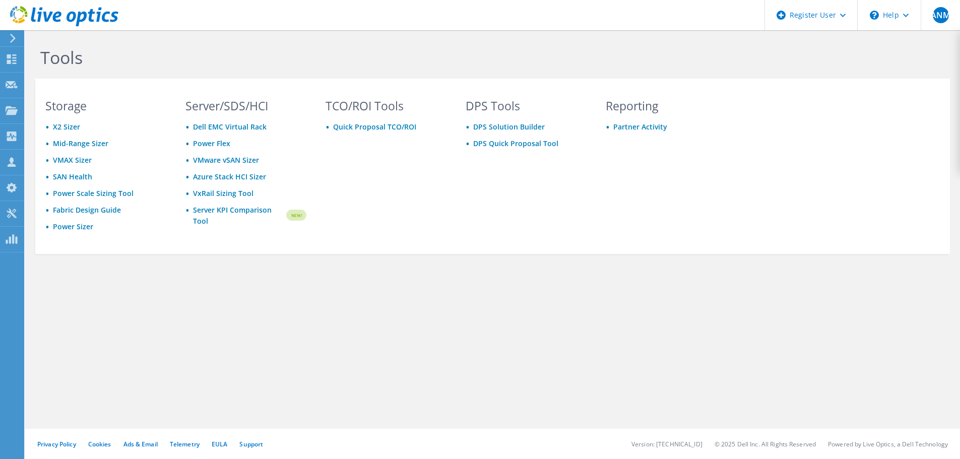  Describe the element at coordinates (229, 176) in the screenshot. I see `a: Azure Stack HCI Sizer` at that location.